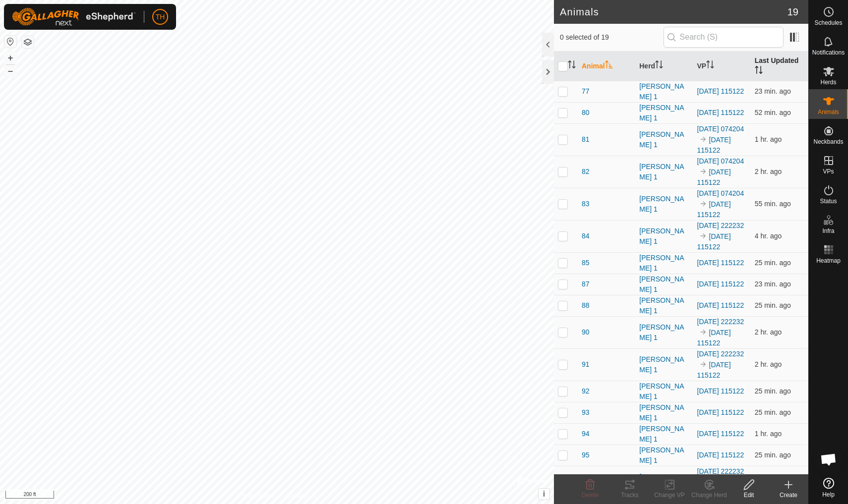  Describe the element at coordinates (590, 495) in the screenshot. I see `span: Delete` at that location.